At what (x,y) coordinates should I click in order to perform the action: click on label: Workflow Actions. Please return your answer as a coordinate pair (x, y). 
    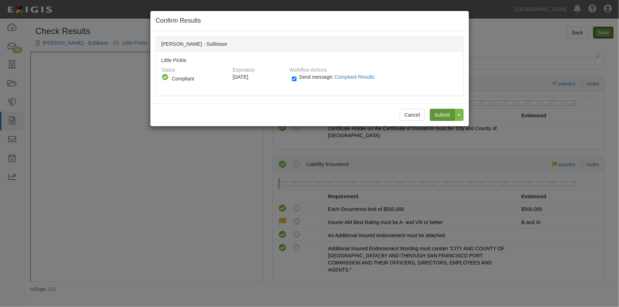
    Looking at the image, I should click on (308, 68).